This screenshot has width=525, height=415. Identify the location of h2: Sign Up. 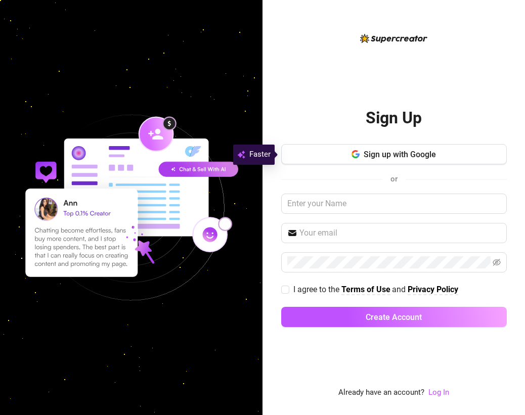
(394, 118).